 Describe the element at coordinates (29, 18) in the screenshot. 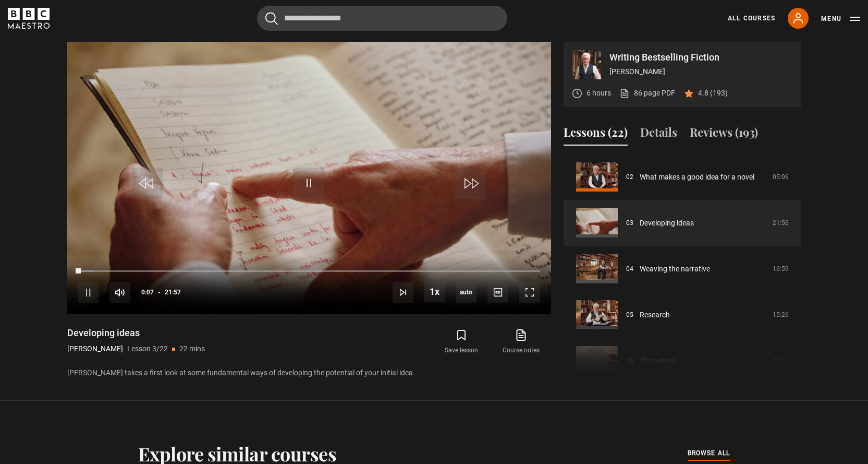

I see `a: BBC Maestro` at that location.